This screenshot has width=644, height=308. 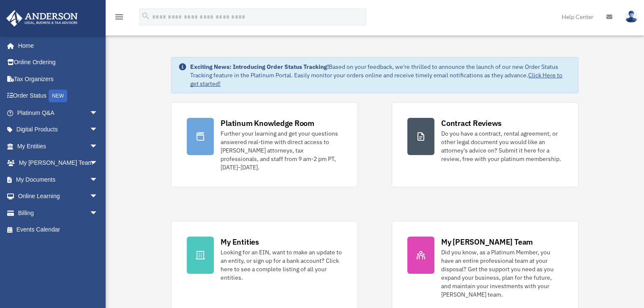 I want to click on a: My Entitiesarrow_drop_down, so click(x=58, y=146).